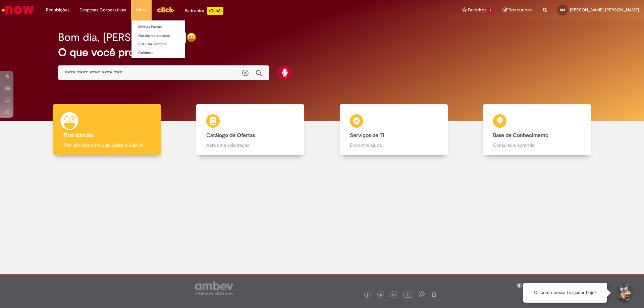 This screenshot has height=308, width=644. What do you see at coordinates (168, 44) in the screenshot?
I see `a: Solicitar Compra` at bounding box center [168, 44].